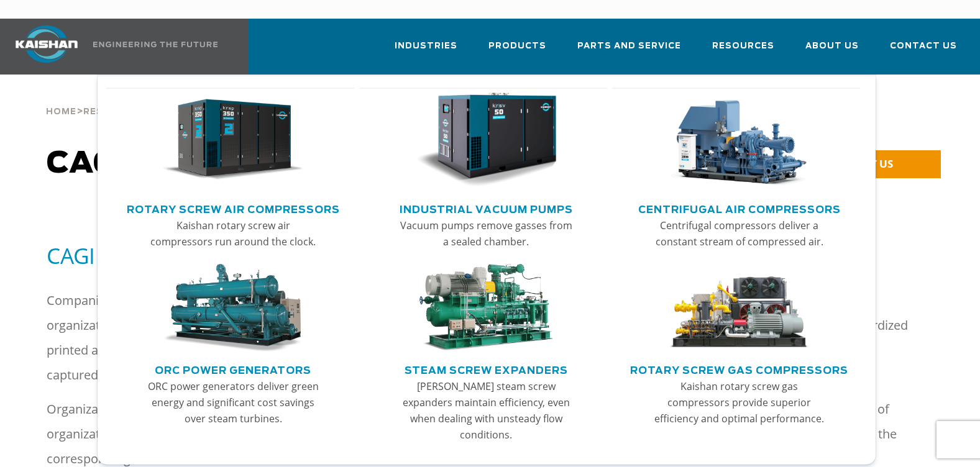  I want to click on a: Centrifugal Air Compressors, so click(740, 208).